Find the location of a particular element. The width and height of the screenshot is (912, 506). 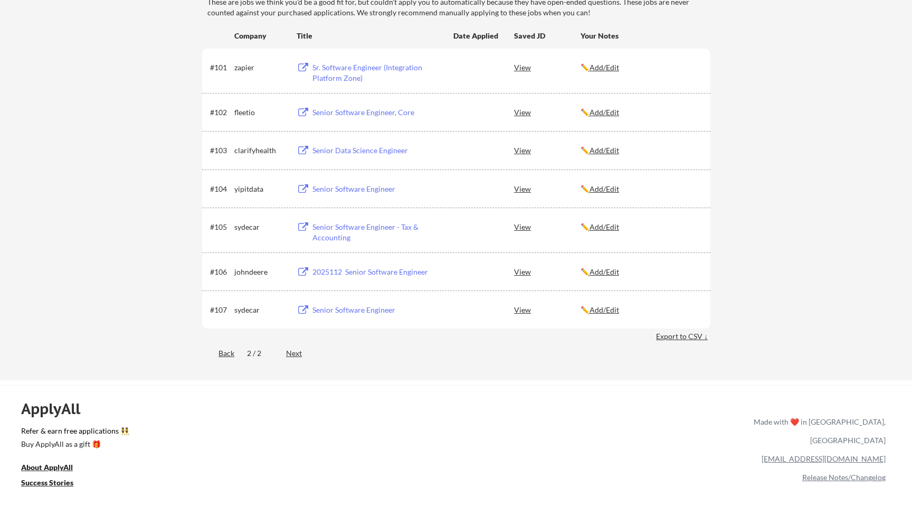

div: Date Applied is located at coordinates (477, 36).